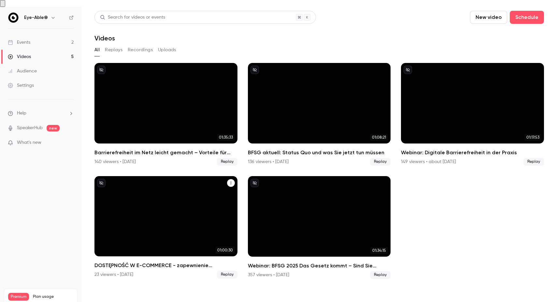  I want to click on h2: Webinar: Digitale Barrierefreiheit in der Praxis, so click(472, 152).